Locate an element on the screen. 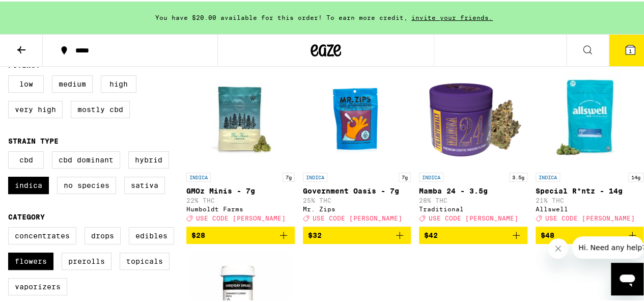  label: Medium is located at coordinates (72, 83).